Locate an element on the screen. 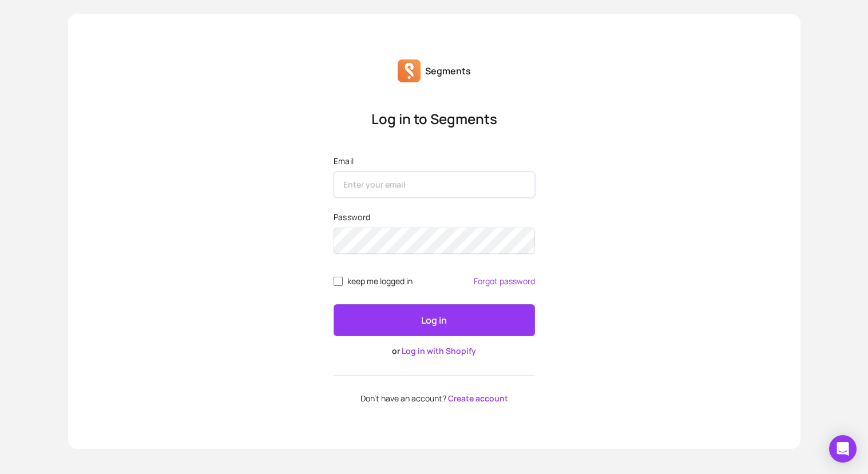  p: Segments is located at coordinates (448, 71).